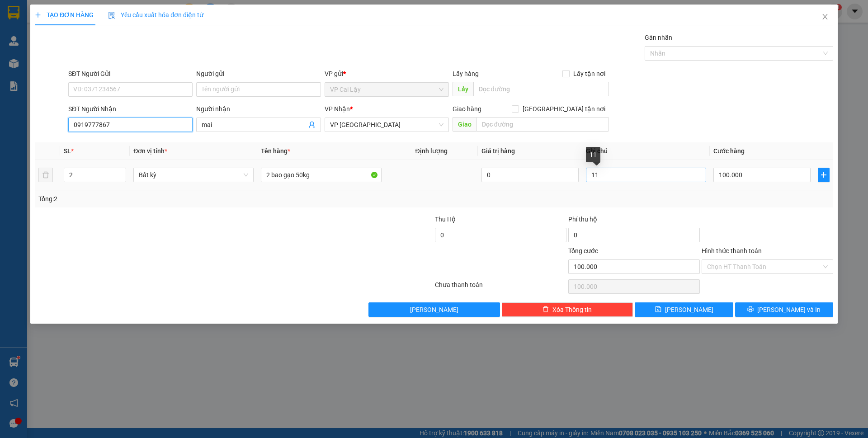 This screenshot has height=438, width=868. What do you see at coordinates (634, 221) in the screenshot?
I see `div: Phí thu hộ` at bounding box center [634, 221].